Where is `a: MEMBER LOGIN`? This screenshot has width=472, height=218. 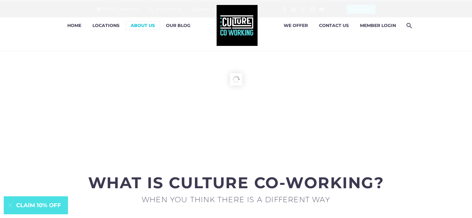 a: MEMBER LOGIN is located at coordinates (378, 25).